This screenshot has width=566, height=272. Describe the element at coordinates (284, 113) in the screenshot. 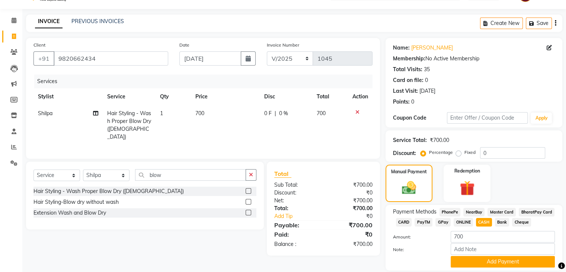

I see `span: 0 %` at that location.